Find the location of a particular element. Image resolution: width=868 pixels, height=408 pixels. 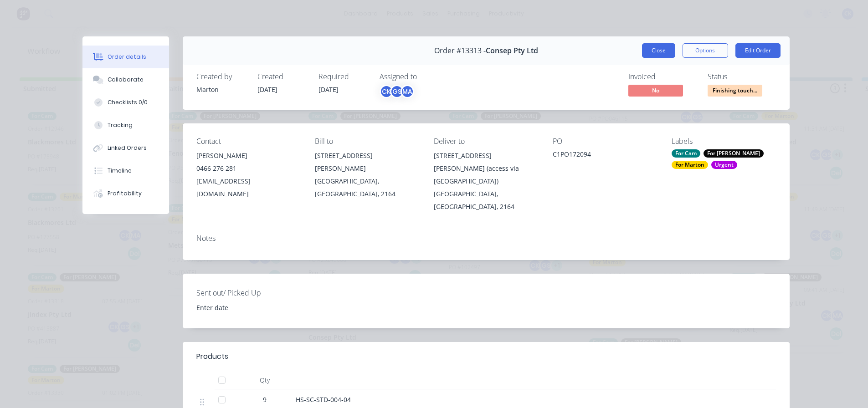

div: C1PO172094 is located at coordinates (604, 156).